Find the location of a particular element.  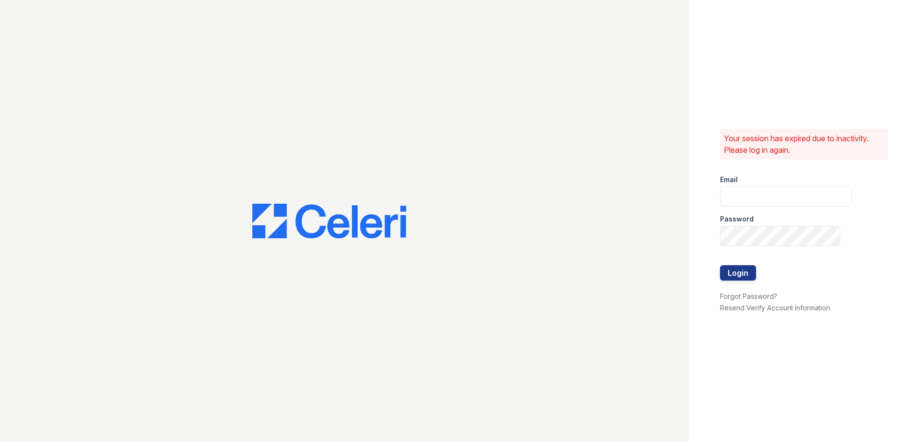

p: Your session has expired due to inactivity. Please log in again. is located at coordinates (804, 144).